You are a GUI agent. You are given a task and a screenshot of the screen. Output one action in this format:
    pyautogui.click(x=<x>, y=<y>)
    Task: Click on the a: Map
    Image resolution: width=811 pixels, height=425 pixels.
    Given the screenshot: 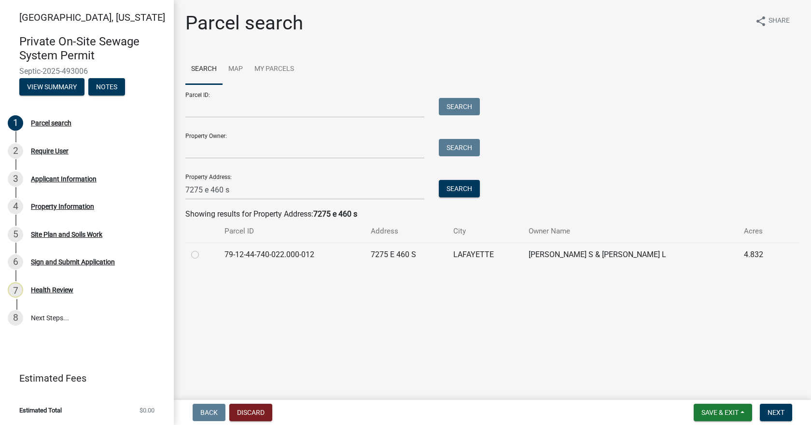 What is the action you would take?
    pyautogui.click(x=236, y=70)
    